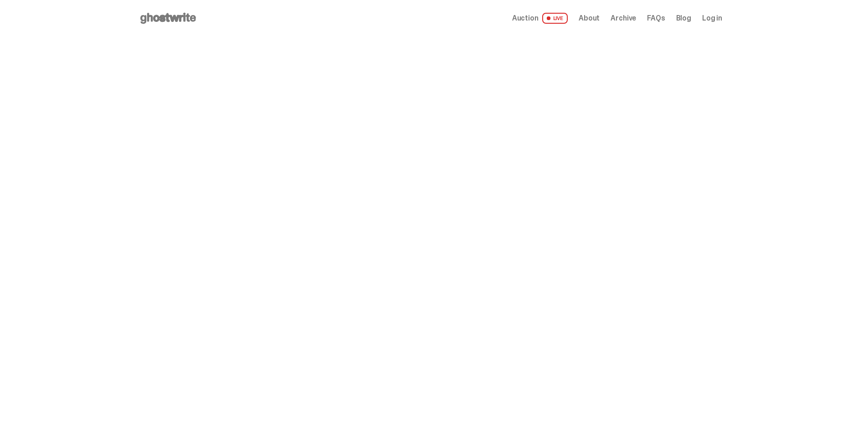 Image resolution: width=868 pixels, height=431 pixels. I want to click on span: LIVE, so click(555, 19).